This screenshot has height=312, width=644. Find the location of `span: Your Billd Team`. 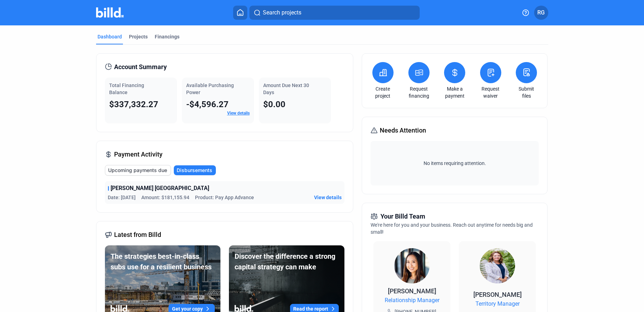

span: Your Billd Team is located at coordinates (403, 217).